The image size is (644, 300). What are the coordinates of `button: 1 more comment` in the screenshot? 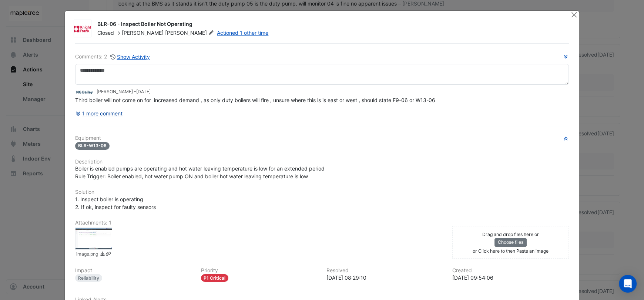 It's located at (99, 113).